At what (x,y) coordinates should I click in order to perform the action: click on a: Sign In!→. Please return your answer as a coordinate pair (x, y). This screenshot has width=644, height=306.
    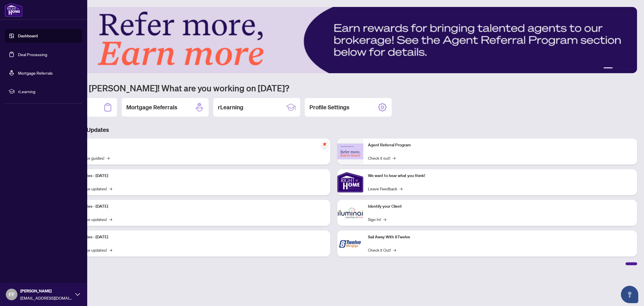
    Looking at the image, I should click on (377, 219).